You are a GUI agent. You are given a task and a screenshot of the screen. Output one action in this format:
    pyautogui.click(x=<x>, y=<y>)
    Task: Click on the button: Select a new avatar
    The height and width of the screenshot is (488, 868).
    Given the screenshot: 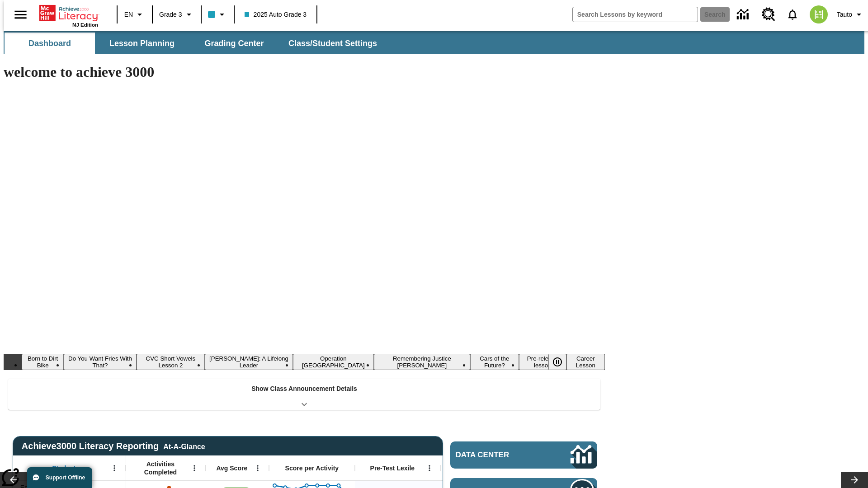 What is the action you would take?
    pyautogui.click(x=819, y=15)
    